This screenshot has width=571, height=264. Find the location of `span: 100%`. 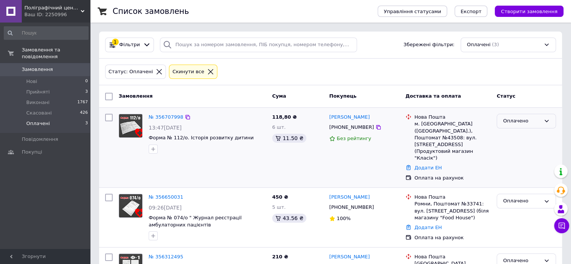

span: 100% is located at coordinates (344, 218).